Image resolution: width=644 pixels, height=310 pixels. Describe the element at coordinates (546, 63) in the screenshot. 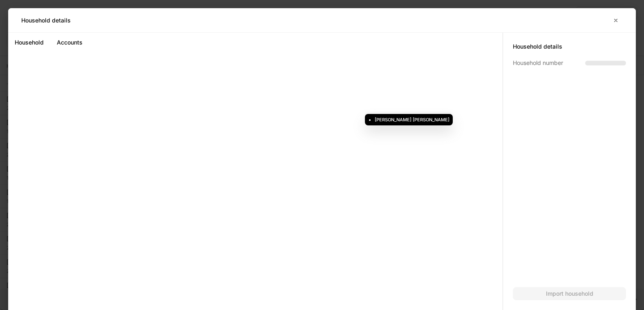

I see `div: Household number` at that location.